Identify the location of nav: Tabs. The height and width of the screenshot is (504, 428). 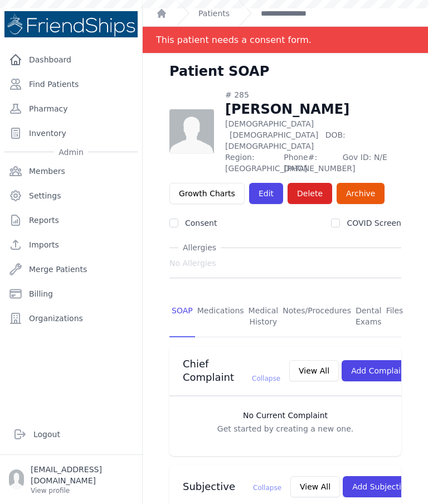
(286, 316).